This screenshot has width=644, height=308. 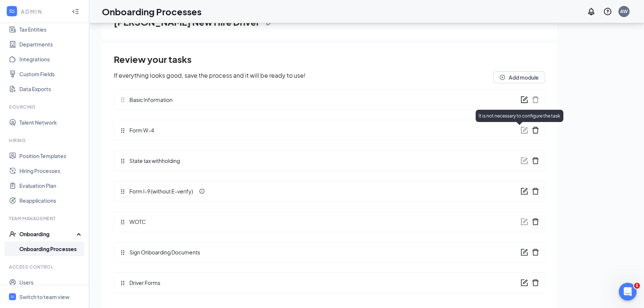 What do you see at coordinates (45, 218) in the screenshot?
I see `div: Team Management` at bounding box center [45, 218].